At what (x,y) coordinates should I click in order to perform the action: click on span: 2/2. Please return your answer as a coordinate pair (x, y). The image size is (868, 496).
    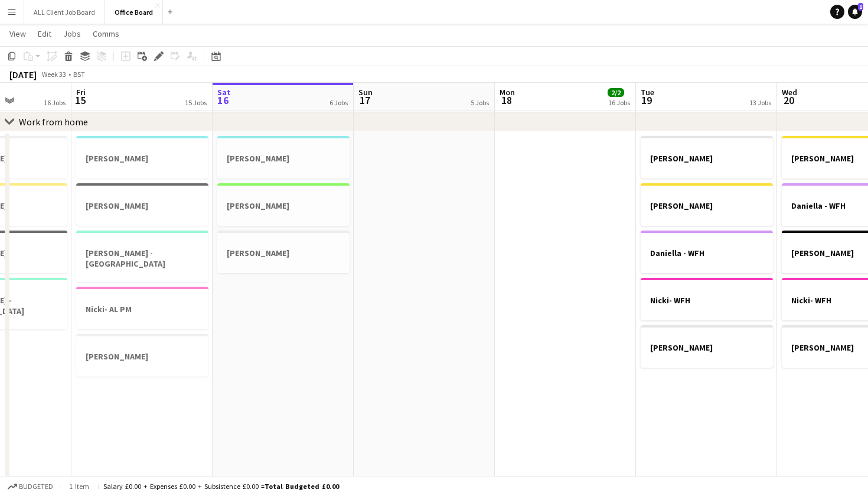
    Looking at the image, I should click on (616, 92).